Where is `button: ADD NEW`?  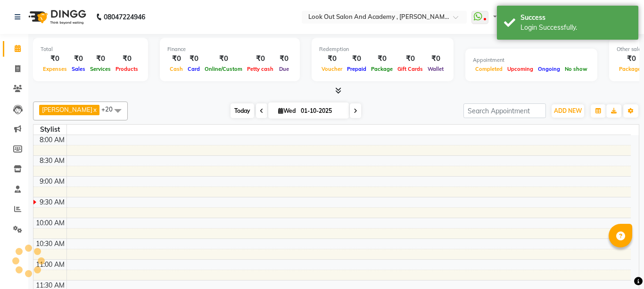
button: ADD NEW is located at coordinates (568, 111).